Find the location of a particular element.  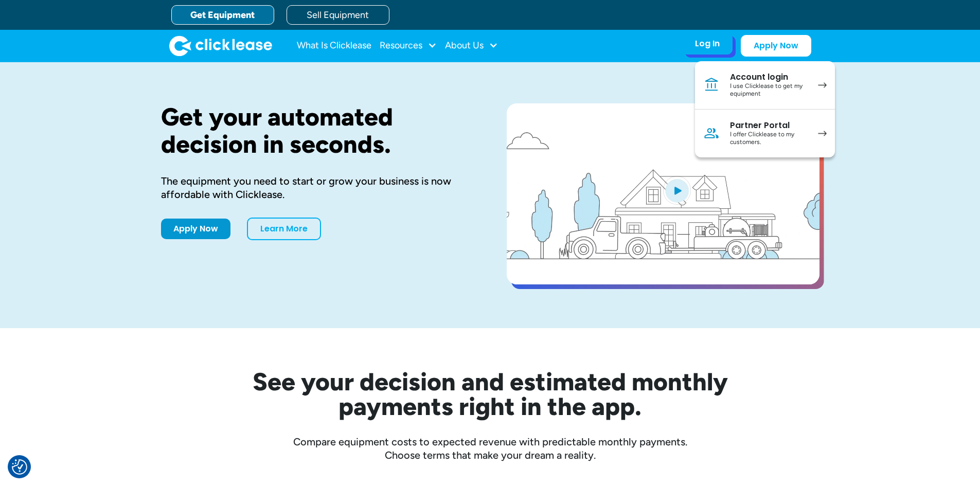

div: About Us is located at coordinates (471, 46).